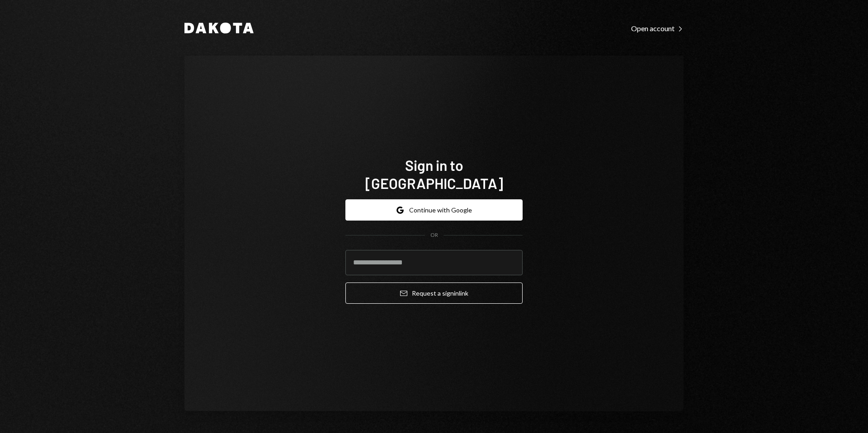 This screenshot has height=433, width=868. What do you see at coordinates (658, 28) in the screenshot?
I see `a: Open account` at bounding box center [658, 28].